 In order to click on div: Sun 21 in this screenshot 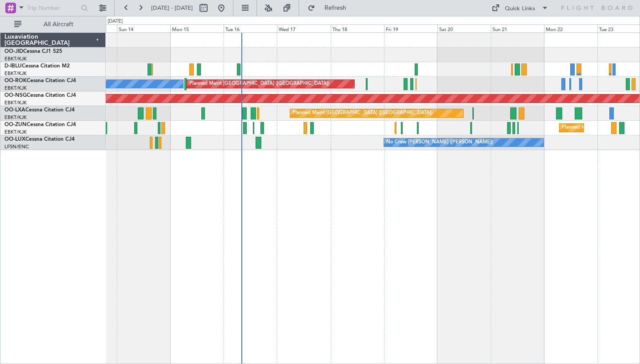, I will do `click(517, 29)`.